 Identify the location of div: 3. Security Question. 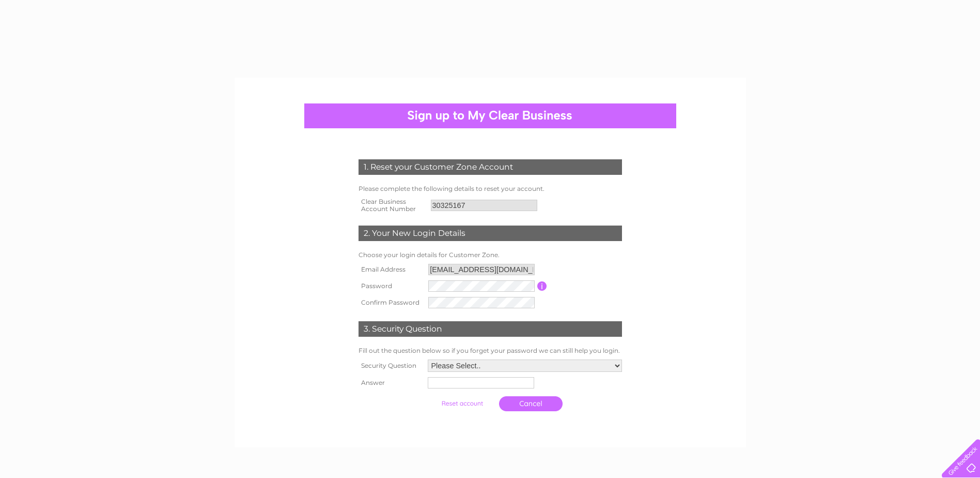
(490, 329).